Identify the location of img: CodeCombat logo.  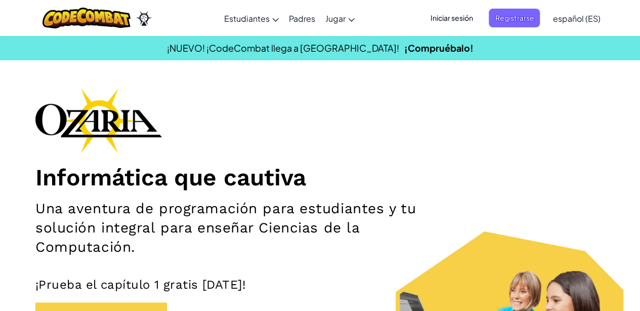
(87, 18).